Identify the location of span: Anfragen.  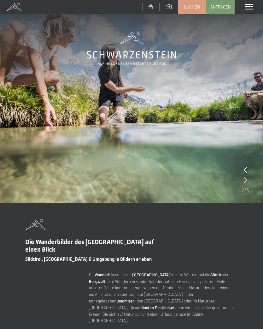
(220, 7).